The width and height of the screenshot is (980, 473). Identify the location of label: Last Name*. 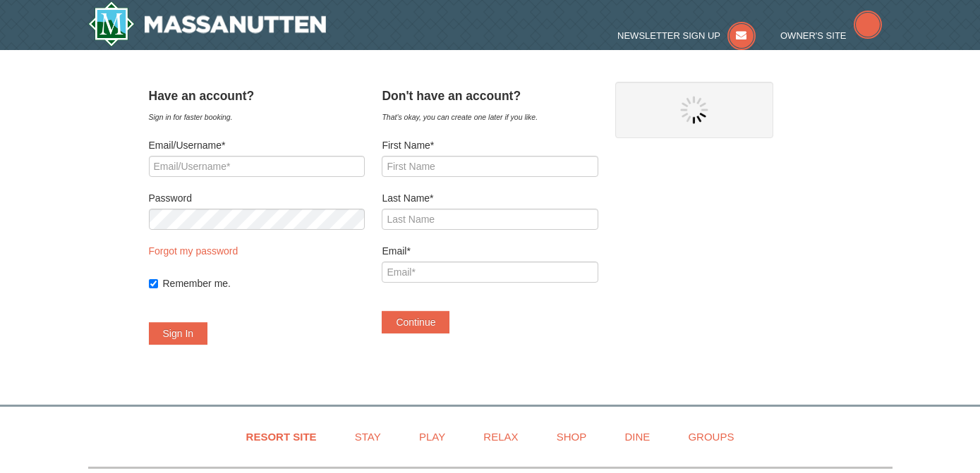
(490, 198).